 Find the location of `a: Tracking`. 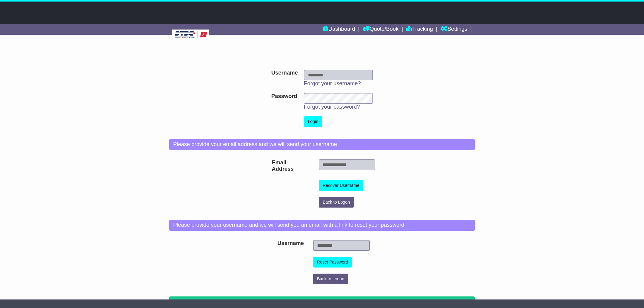

a: Tracking is located at coordinates (419, 29).